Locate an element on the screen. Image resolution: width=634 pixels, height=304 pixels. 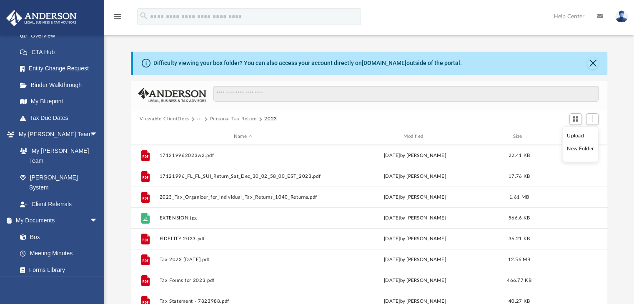
a: My Documentsarrow_drop_down is located at coordinates (56, 221).